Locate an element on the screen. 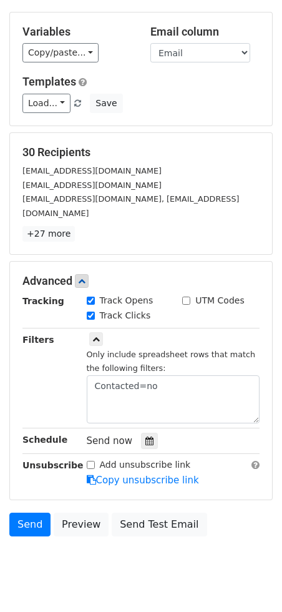 This screenshot has width=282, height=612. a: Copy unsubscribe link is located at coordinates (143, 480).